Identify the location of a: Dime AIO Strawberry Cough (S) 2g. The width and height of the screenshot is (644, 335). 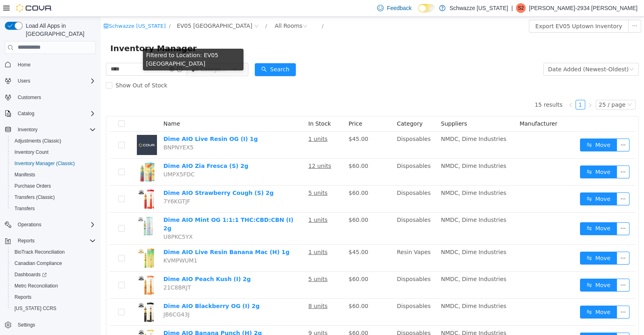
(118, 176).